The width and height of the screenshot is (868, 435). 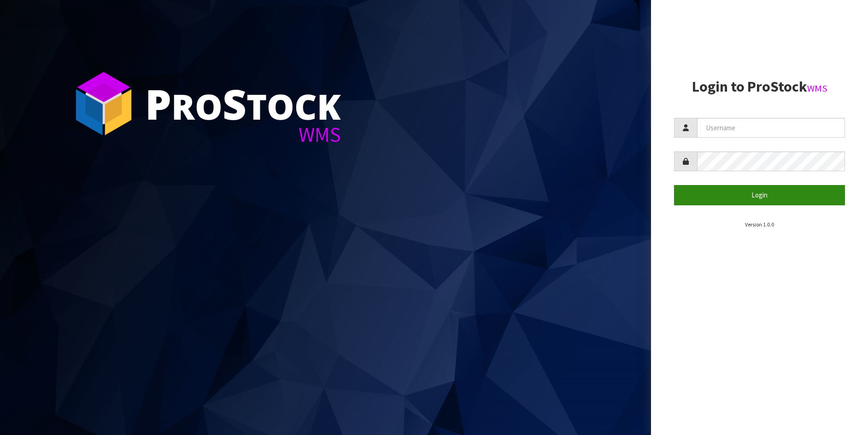 I want to click on img: ProStock Cube, so click(x=104, y=103).